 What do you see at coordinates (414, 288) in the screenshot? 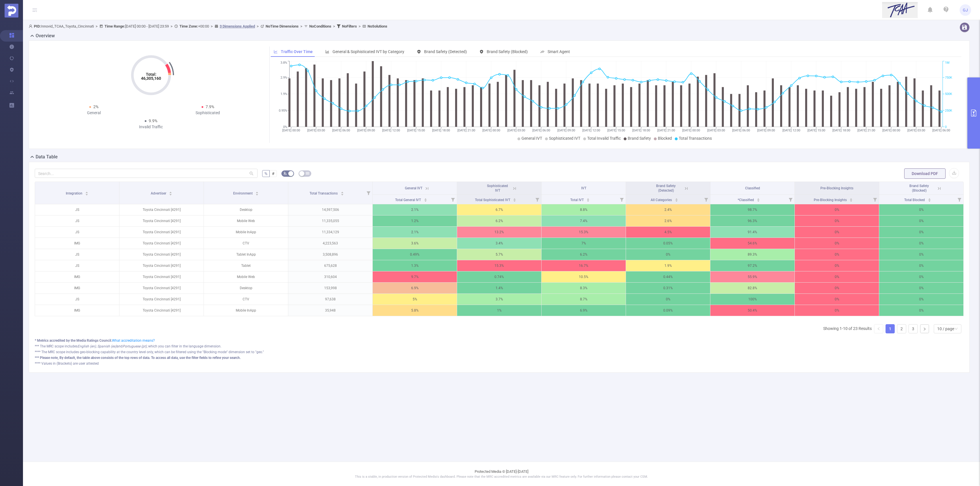
I see `p: 6.9%` at bounding box center [414, 288].